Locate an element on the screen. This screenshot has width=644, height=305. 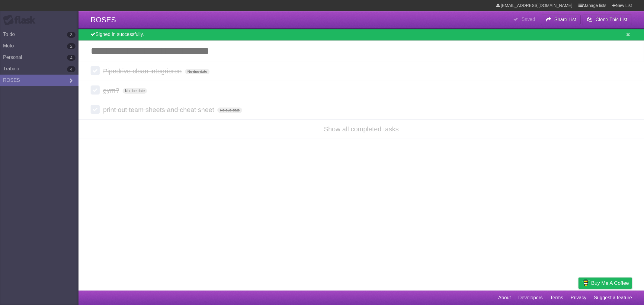
div: Flask is located at coordinates (21, 20).